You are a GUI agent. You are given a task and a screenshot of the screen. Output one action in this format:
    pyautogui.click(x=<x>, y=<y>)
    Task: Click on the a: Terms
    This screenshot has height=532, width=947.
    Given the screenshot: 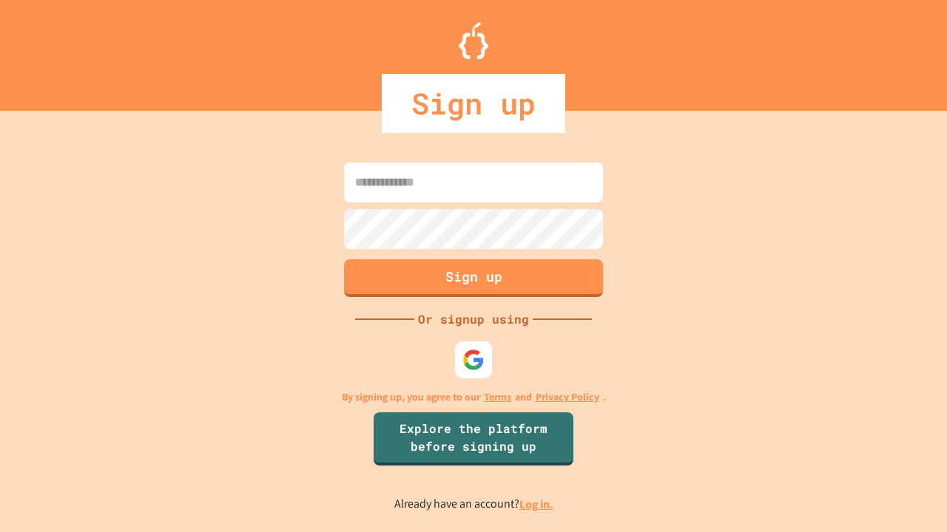 What is the action you would take?
    pyautogui.click(x=497, y=397)
    